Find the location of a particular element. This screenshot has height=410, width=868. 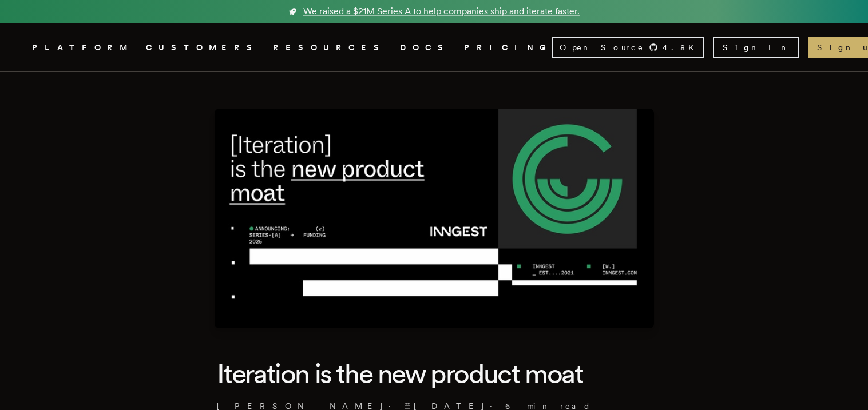

button: PLATFORM is located at coordinates (82, 48).